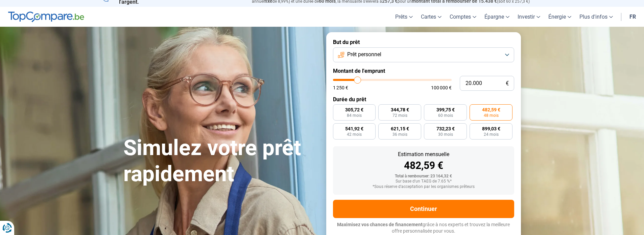 The height and width of the screenshot is (235, 644). I want to click on span: 84 mois, so click(354, 115).